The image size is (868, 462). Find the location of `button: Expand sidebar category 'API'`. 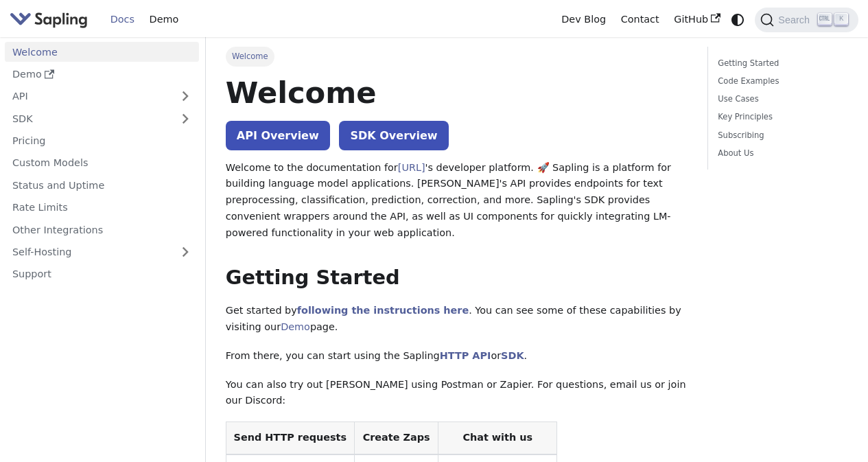

button: Expand sidebar category 'API' is located at coordinates (185, 96).